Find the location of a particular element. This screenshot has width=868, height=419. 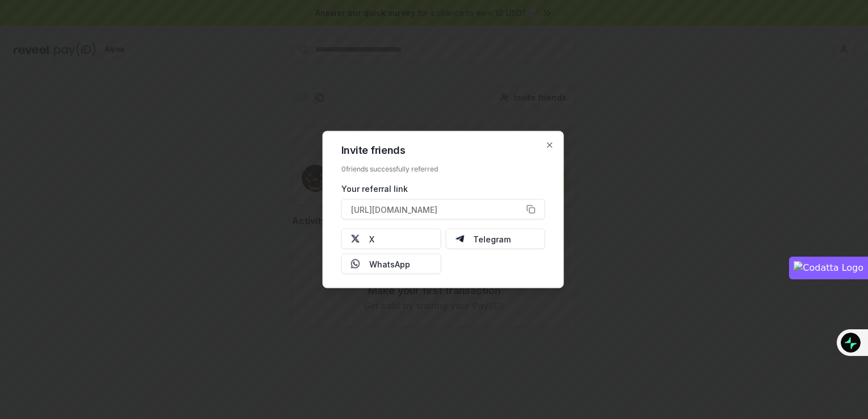

div: Your referral link is located at coordinates (443, 188).